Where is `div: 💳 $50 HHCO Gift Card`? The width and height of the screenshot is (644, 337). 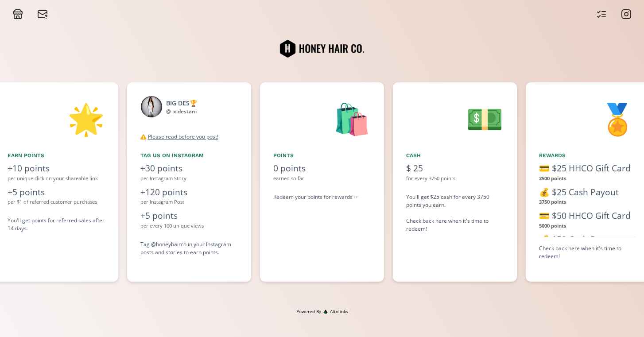 div: 💳 $50 HHCO Gift Card is located at coordinates (588, 216).